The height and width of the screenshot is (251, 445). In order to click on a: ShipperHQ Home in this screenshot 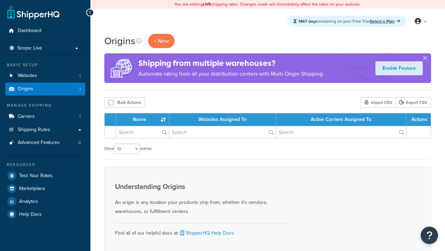, I will do `click(33, 12)`.